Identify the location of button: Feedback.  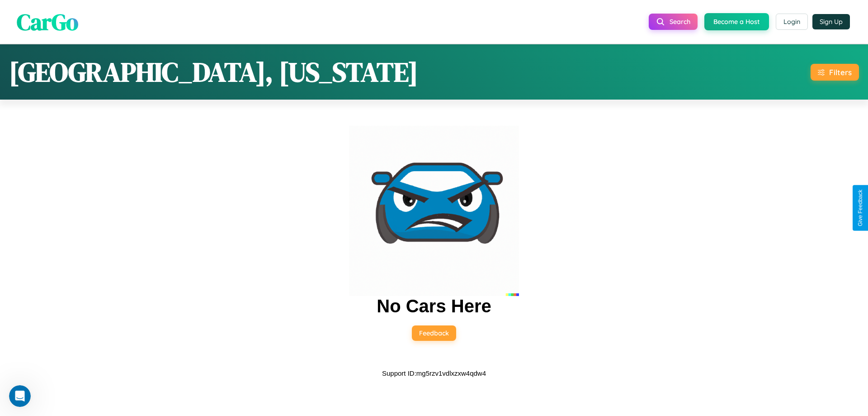
(434, 333).